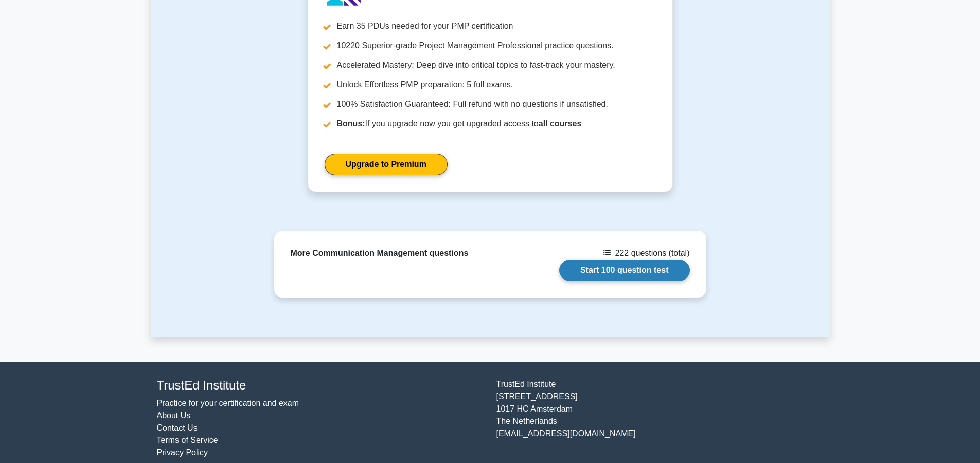  Describe the element at coordinates (187, 440) in the screenshot. I see `a: Terms of Service` at that location.